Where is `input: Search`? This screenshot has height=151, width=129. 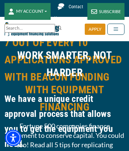 input: Search is located at coordinates (30, 28).